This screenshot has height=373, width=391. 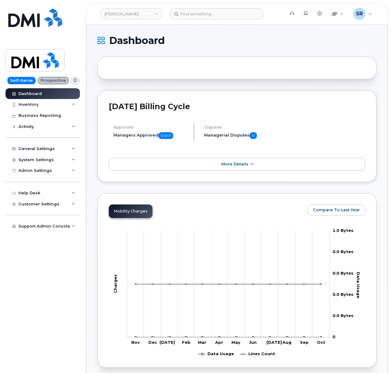 What do you see at coordinates (257, 354) in the screenshot?
I see `g: Lines Count` at bounding box center [257, 354].